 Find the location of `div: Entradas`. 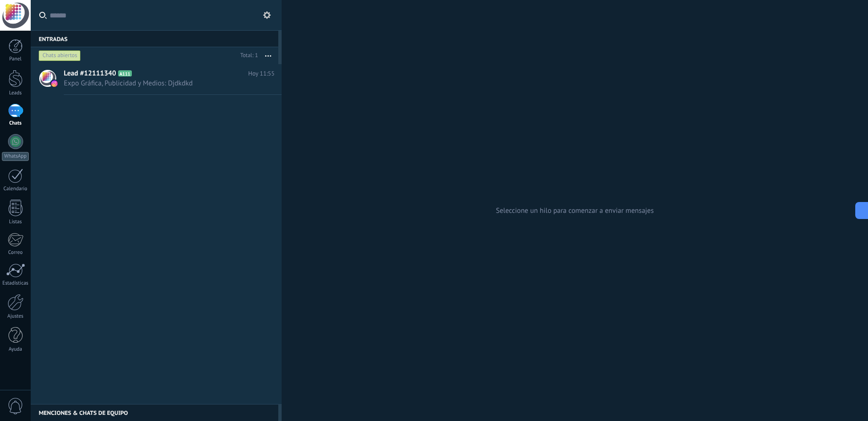

div: Entradas is located at coordinates (154, 39).